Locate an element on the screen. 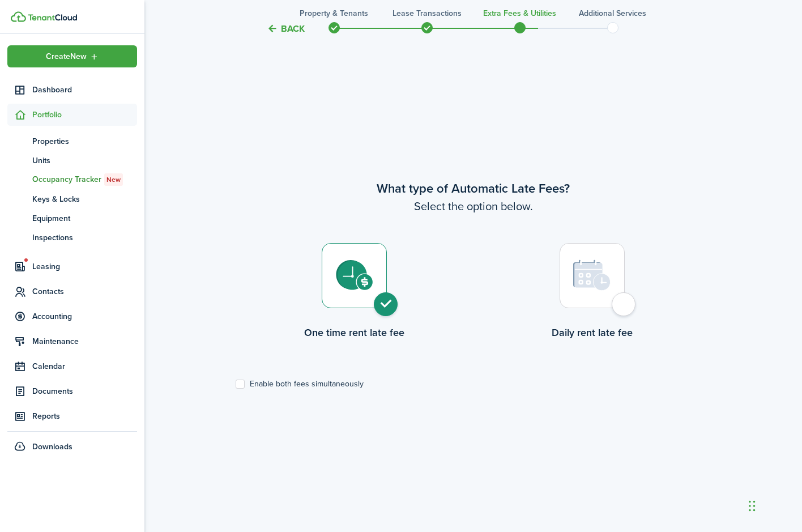 Image resolution: width=802 pixels, height=532 pixels. span: Accounting is located at coordinates (85, 316).